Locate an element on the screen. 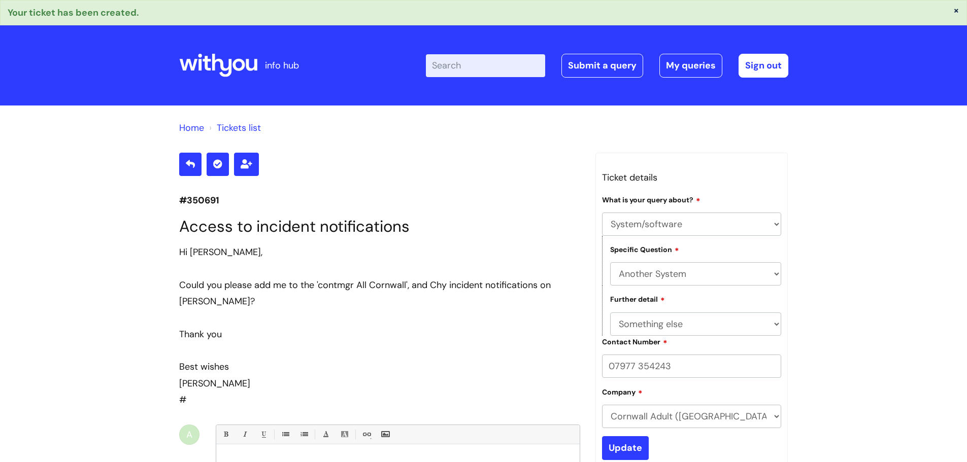 The height and width of the screenshot is (462, 967). div: Could you please add me to the 'contmgr All Cornwall', and Chy incident notifications on [PERSON_... is located at coordinates (380, 293).